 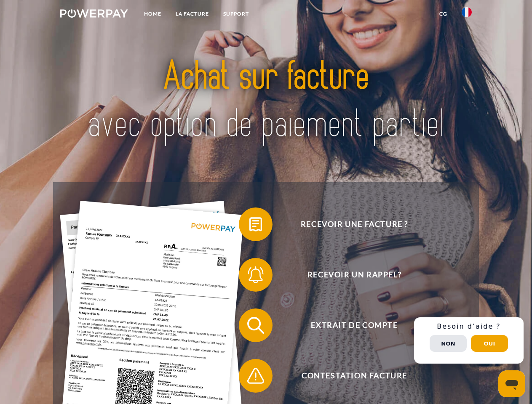 What do you see at coordinates (255, 224) in the screenshot?
I see `img: qb_bill.svg` at bounding box center [255, 224].